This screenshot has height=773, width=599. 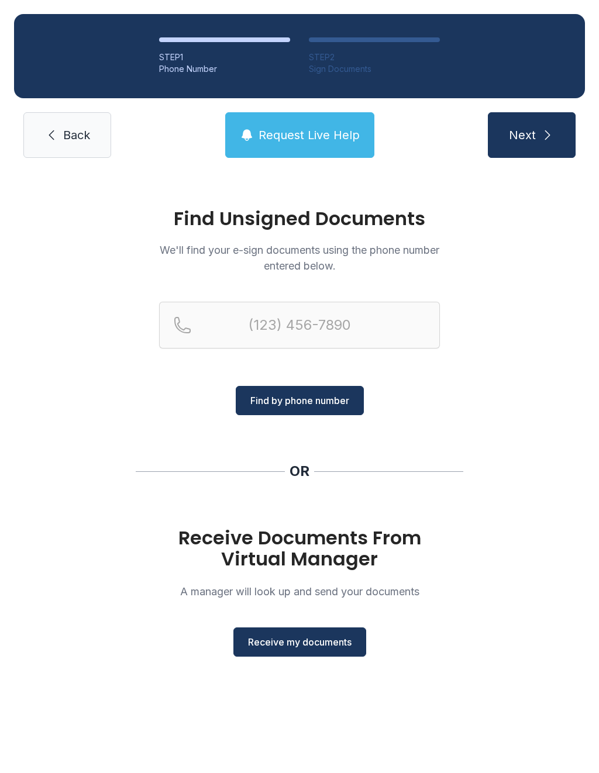 What do you see at coordinates (374, 57) in the screenshot?
I see `div: STEP 2` at bounding box center [374, 57].